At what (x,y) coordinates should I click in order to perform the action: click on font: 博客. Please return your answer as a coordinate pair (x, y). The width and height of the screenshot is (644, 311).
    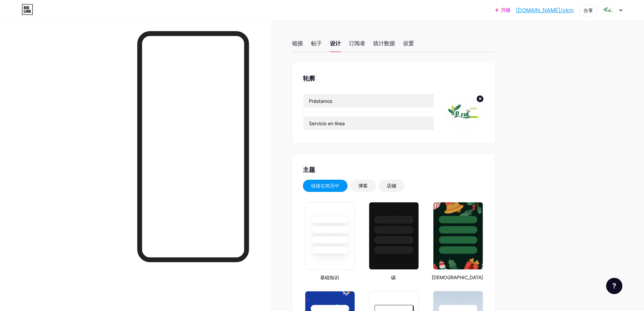
    Looking at the image, I should click on (363, 186).